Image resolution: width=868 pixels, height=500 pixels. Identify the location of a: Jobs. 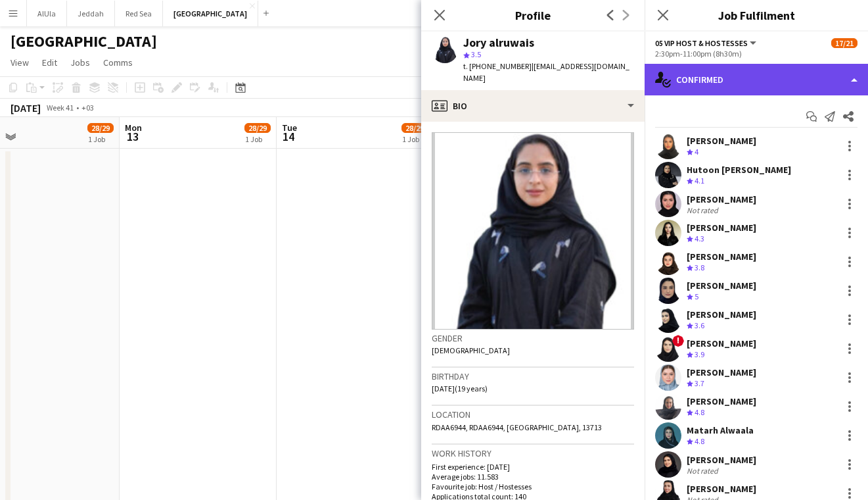
(81, 63).